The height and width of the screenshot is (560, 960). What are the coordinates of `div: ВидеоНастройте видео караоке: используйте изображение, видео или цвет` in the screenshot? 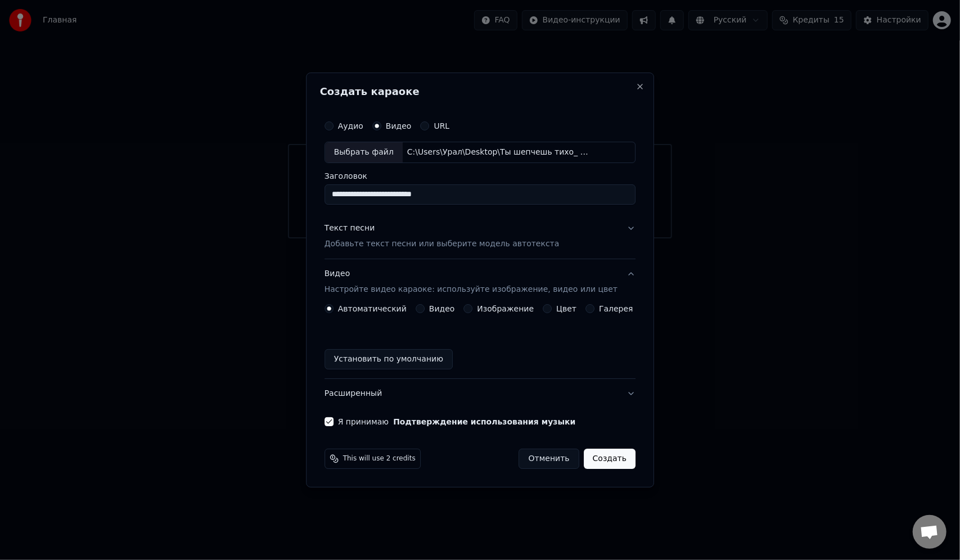 It's located at (480, 341).